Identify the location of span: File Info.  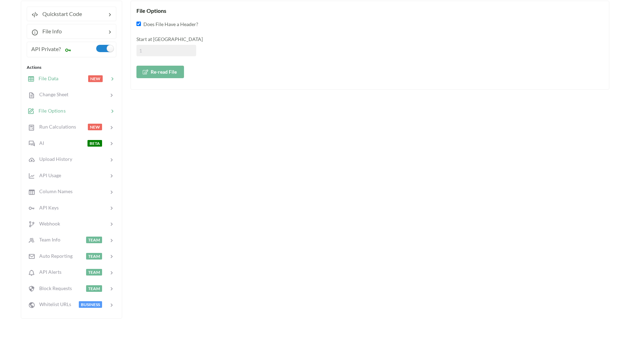
(50, 31).